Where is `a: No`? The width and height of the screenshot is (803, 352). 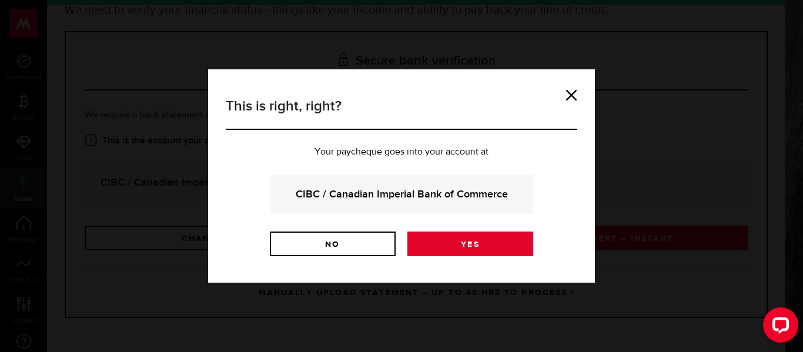
a: No is located at coordinates (333, 244).